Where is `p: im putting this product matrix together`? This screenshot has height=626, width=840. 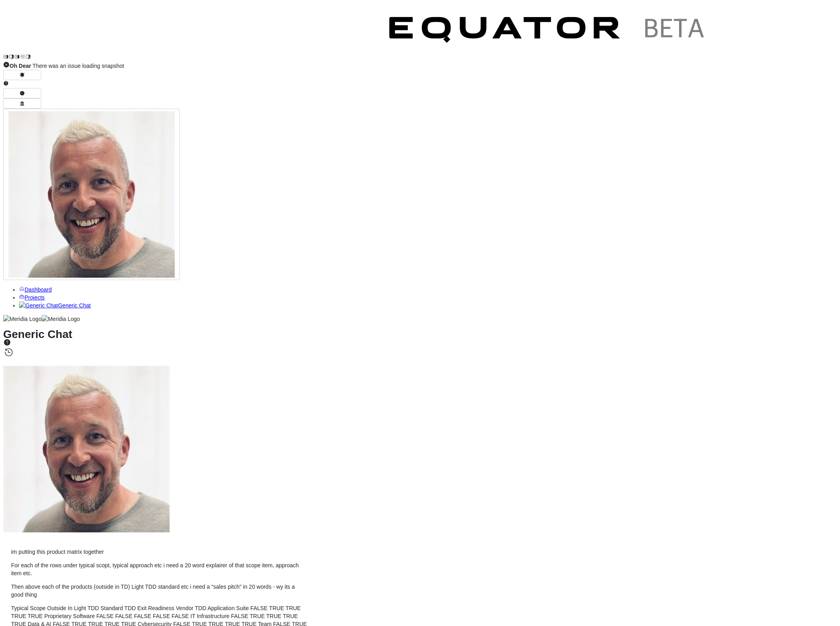
p: im putting this product matrix together is located at coordinates (160, 551).